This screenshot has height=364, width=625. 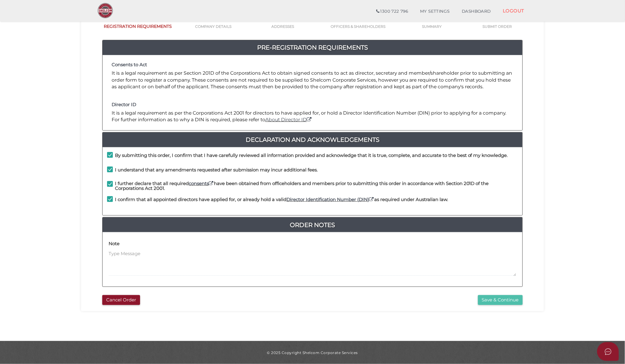 What do you see at coordinates (114, 244) in the screenshot?
I see `h4: Note` at bounding box center [114, 244].